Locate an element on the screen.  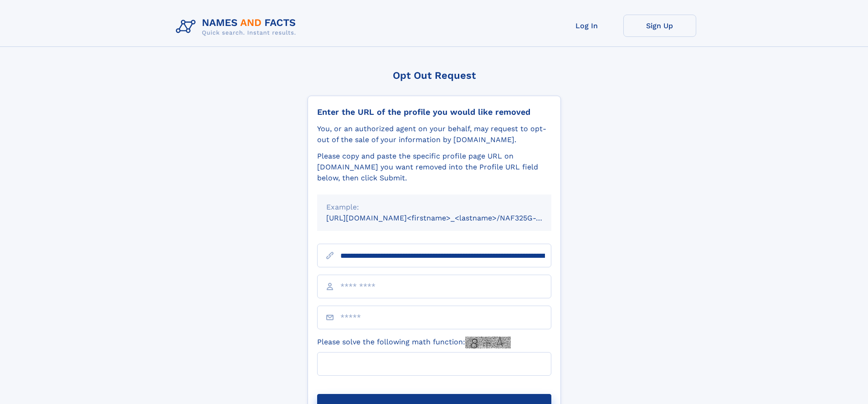
a: Log In is located at coordinates (587, 25).